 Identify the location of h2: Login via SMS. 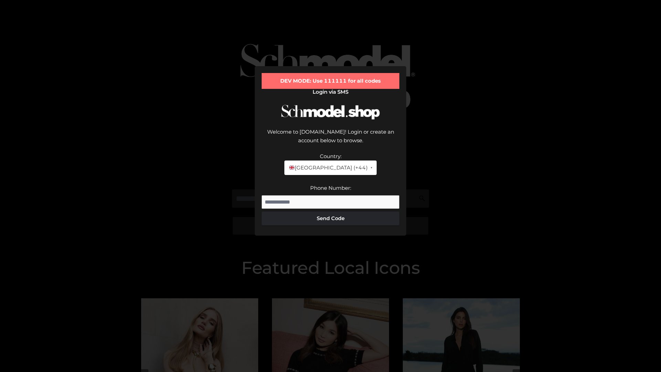
(331, 92).